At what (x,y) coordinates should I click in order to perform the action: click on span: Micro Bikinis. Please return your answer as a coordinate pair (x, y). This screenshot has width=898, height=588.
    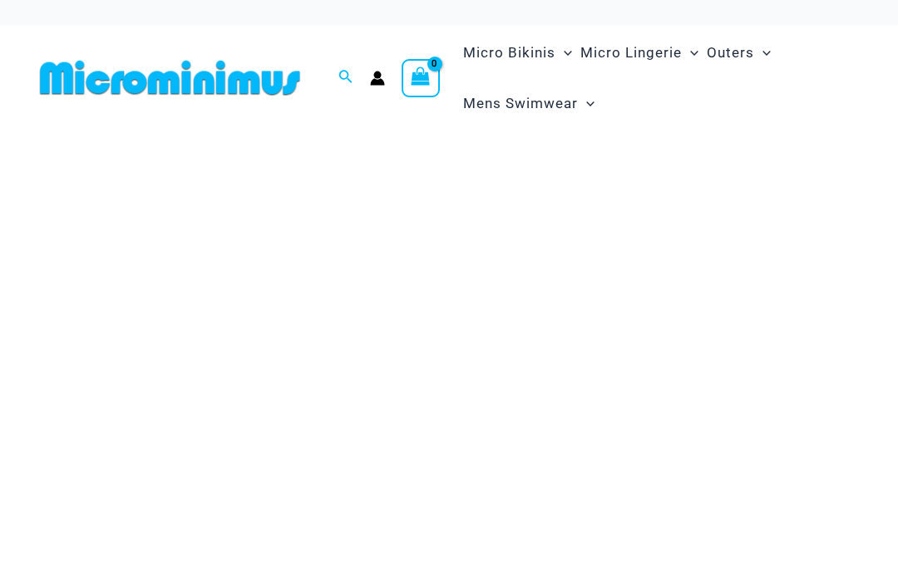
    Looking at the image, I should click on (509, 52).